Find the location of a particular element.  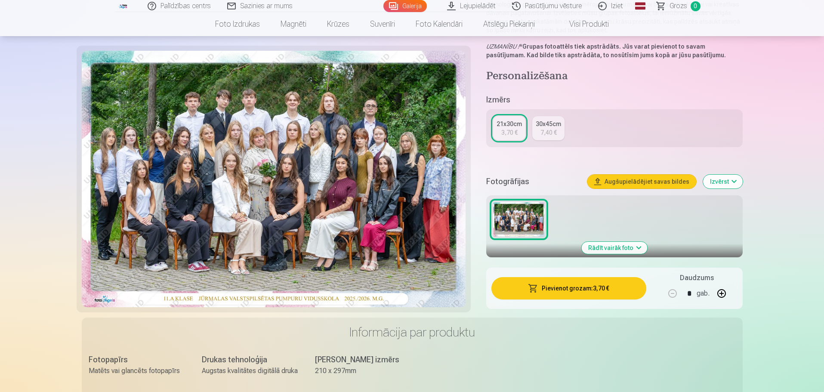

a: Magnēti is located at coordinates (294, 24).